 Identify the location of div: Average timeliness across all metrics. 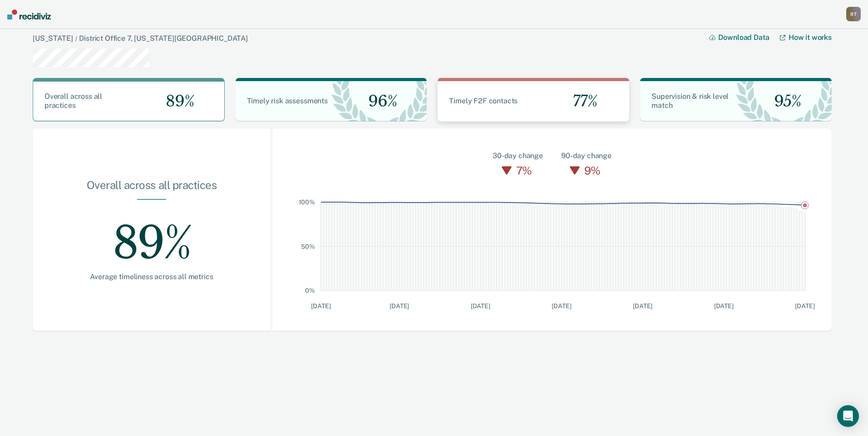
(152, 276).